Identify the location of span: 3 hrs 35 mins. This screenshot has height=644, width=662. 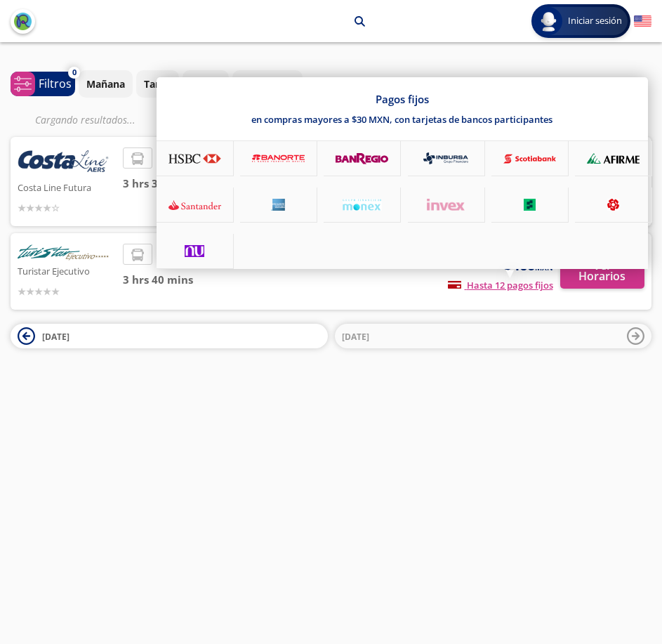
(201, 184).